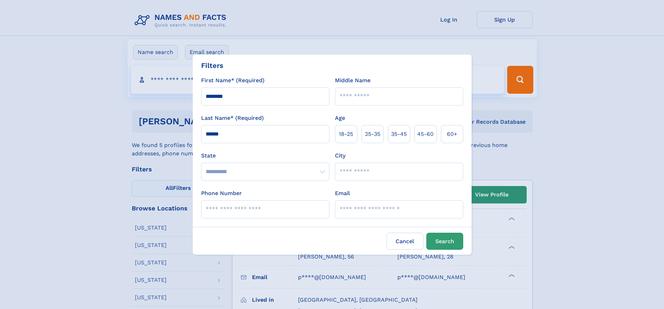 Image resolution: width=664 pixels, height=309 pixels. Describe the element at coordinates (425, 134) in the screenshot. I see `span: 45‑60` at that location.